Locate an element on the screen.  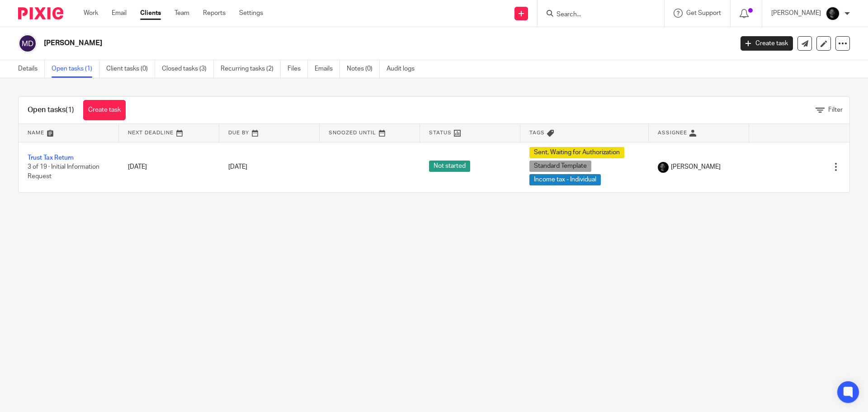
span: 3 of 19 · Initial Information Request is located at coordinates (64, 171).